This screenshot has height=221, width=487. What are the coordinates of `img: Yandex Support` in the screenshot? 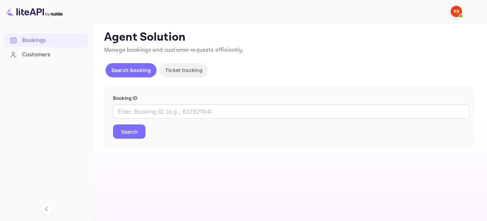 It's located at (457, 11).